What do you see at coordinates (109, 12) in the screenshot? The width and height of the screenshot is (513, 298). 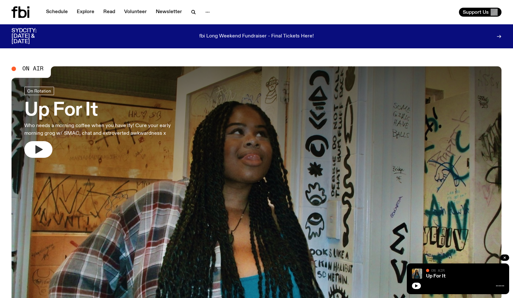 I see `a: Read` at bounding box center [109, 12].